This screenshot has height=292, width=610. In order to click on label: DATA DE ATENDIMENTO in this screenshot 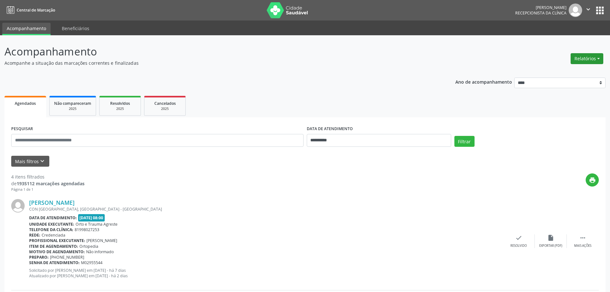, I will do `click(330, 129)`.